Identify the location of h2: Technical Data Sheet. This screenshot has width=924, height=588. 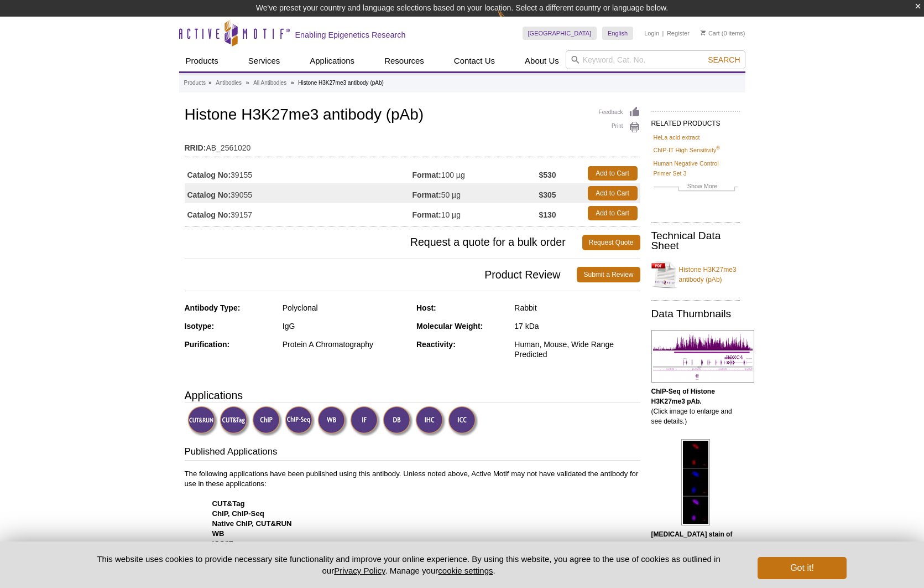
(695, 240).